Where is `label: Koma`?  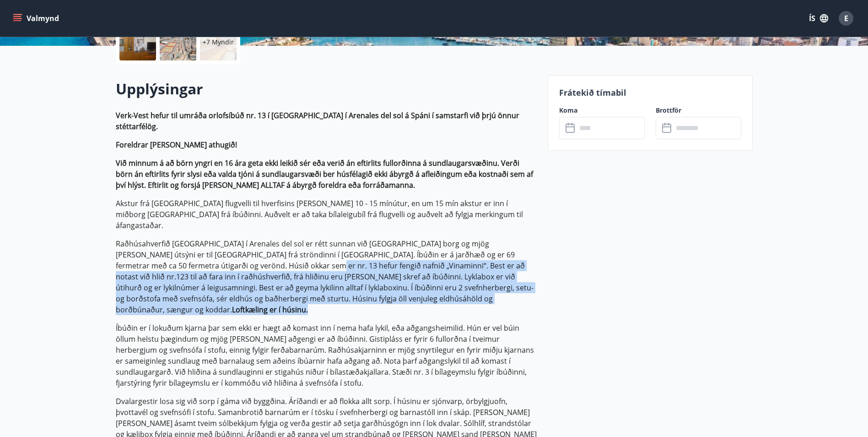
label: Koma is located at coordinates (602, 110).